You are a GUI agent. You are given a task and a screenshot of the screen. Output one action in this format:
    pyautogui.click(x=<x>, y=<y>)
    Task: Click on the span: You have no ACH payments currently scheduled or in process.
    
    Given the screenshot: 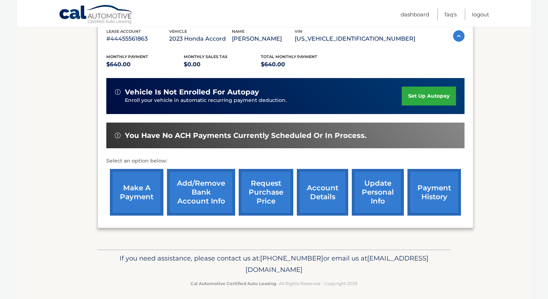 What is the action you would take?
    pyautogui.click(x=246, y=136)
    